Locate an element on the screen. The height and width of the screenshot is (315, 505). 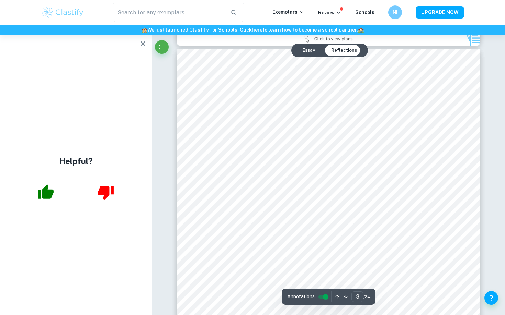
button: NI is located at coordinates (395, 12).